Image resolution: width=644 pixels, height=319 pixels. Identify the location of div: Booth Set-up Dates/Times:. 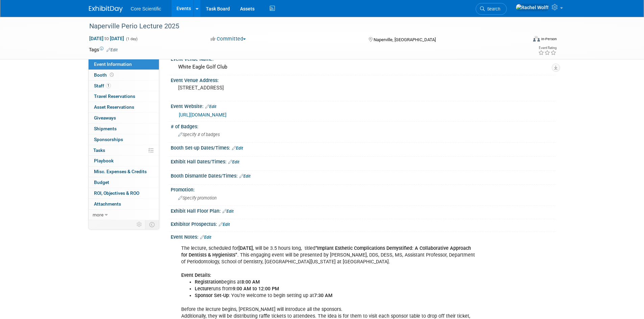
(363, 147).